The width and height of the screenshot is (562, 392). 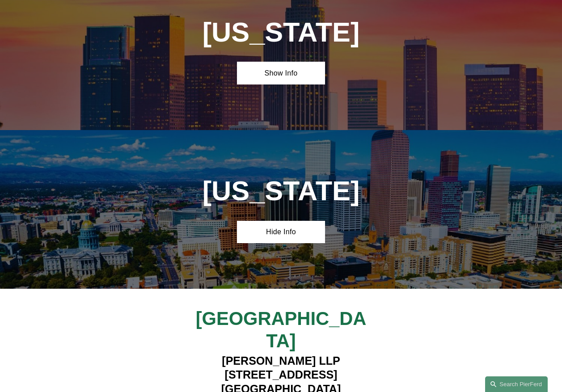 What do you see at coordinates (281, 73) in the screenshot?
I see `a: Show Info` at bounding box center [281, 73].